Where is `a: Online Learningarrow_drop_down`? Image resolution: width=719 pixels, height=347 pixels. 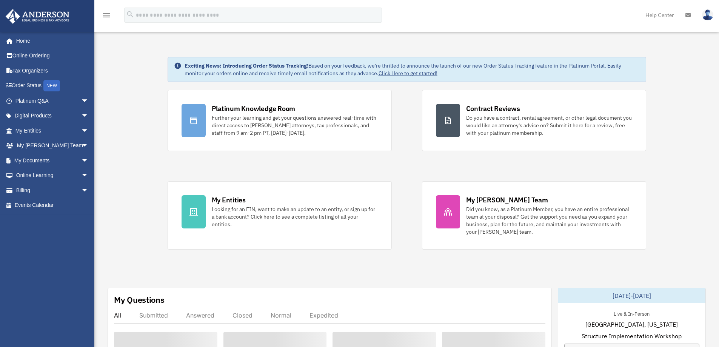
a: Online Learningarrow_drop_down is located at coordinates (52, 176).